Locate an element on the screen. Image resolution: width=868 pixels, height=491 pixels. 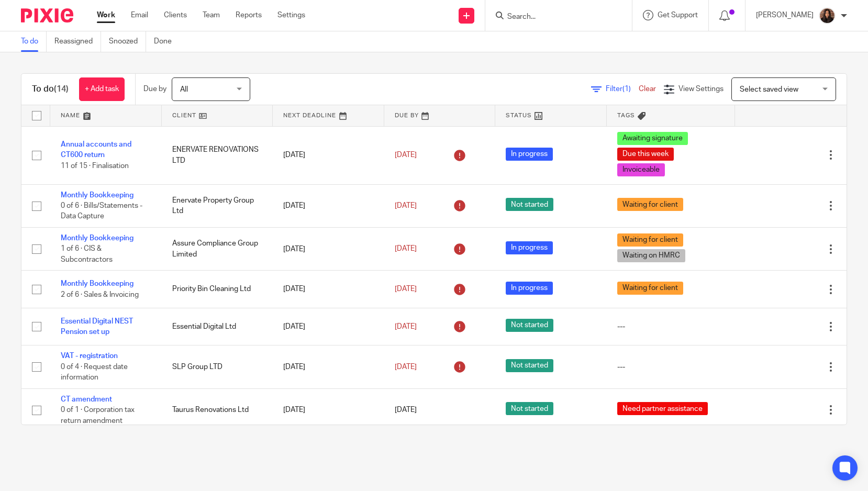
span: 2 of 6 · Sales & Invoicing is located at coordinates (100, 295).